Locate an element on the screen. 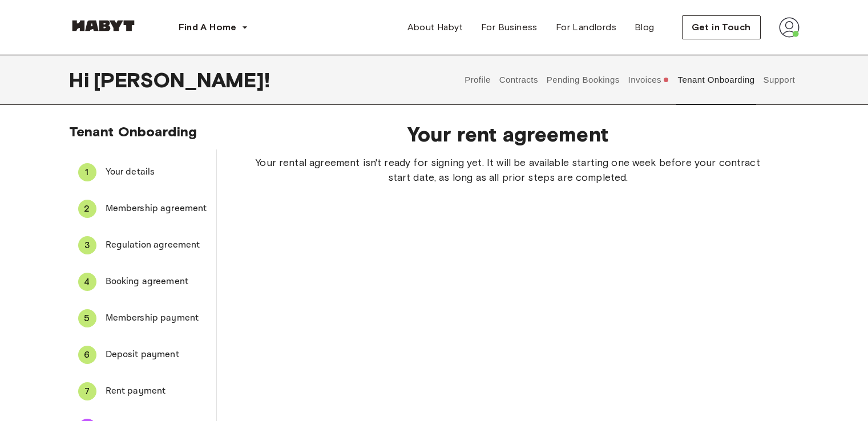 The width and height of the screenshot is (868, 421). div: user profile tabs is located at coordinates (630, 80).